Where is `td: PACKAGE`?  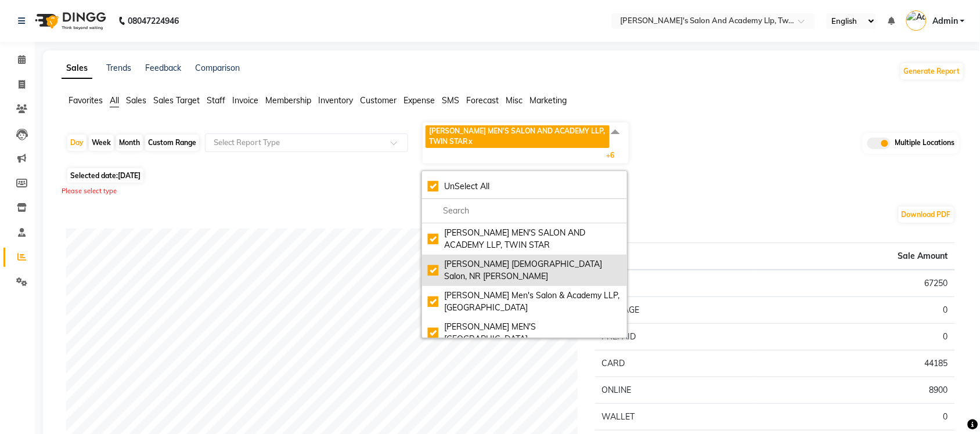 td: PACKAGE is located at coordinates (675, 309).